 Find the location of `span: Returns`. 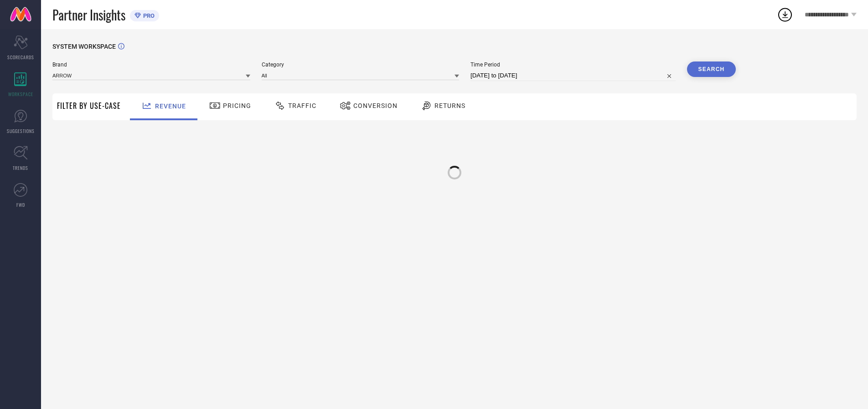

span: Returns is located at coordinates (450, 106).